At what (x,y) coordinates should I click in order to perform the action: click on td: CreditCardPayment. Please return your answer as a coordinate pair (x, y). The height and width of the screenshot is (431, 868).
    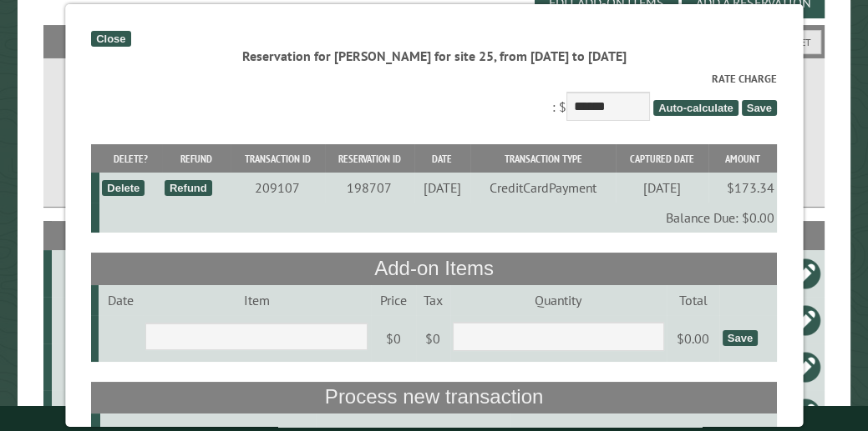
    Looking at the image, I should click on (543, 188).